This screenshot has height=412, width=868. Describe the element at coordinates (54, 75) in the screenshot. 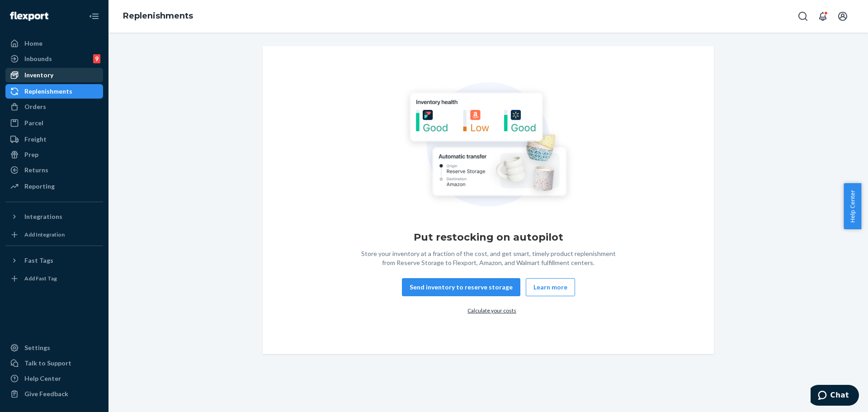

I see `a: Inventory` at that location.